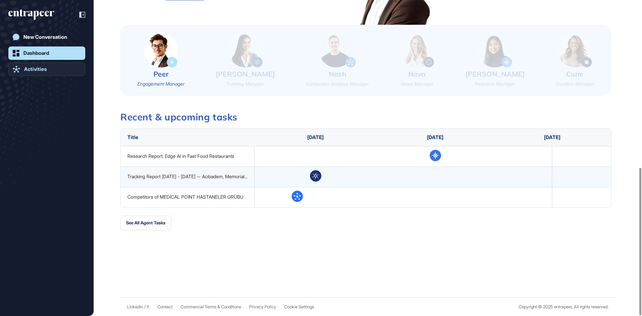 Image resolution: width=642 pixels, height=316 pixels. What do you see at coordinates (245, 50) in the screenshot?
I see `img: tracy-small.png` at bounding box center [245, 50].